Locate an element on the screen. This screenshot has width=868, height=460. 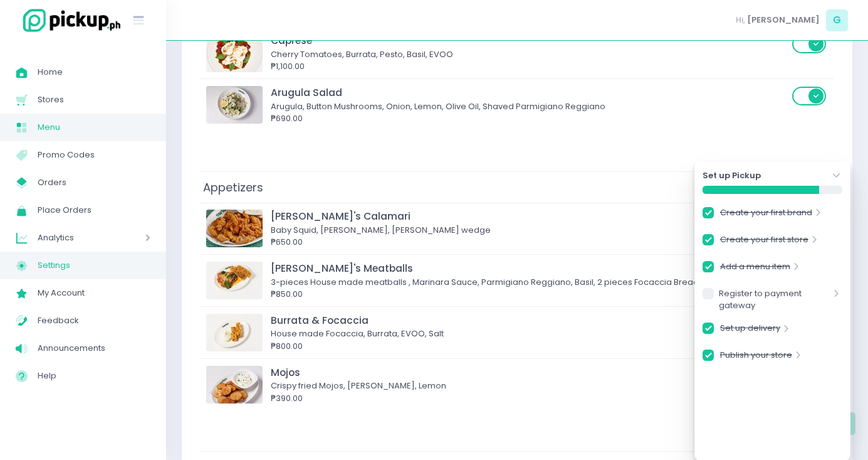
div: Burrata & Focaccia is located at coordinates (529, 320).